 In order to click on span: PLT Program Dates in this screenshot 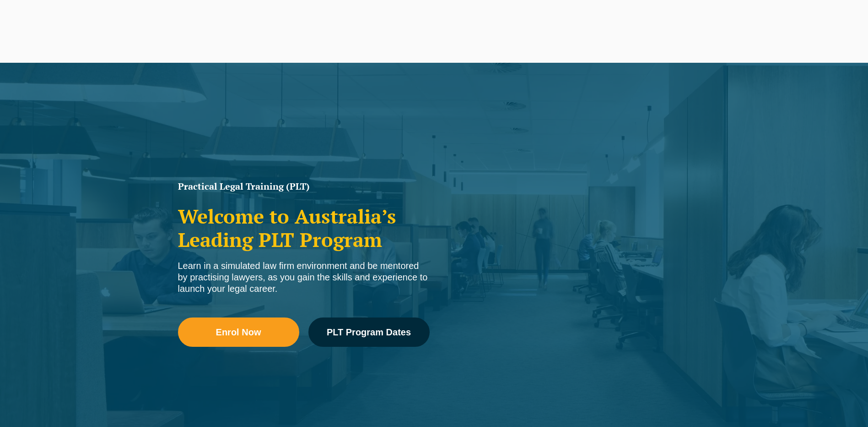, I will do `click(369, 332)`.